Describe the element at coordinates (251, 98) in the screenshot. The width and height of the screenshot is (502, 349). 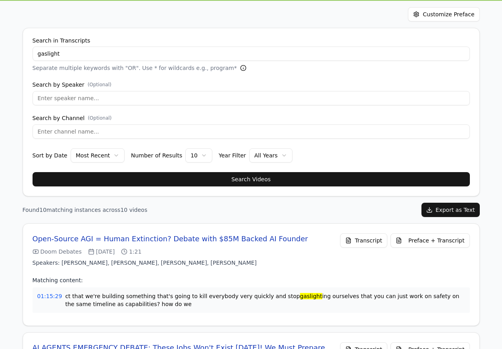
I see `input: Enter speaker name...` at that location.